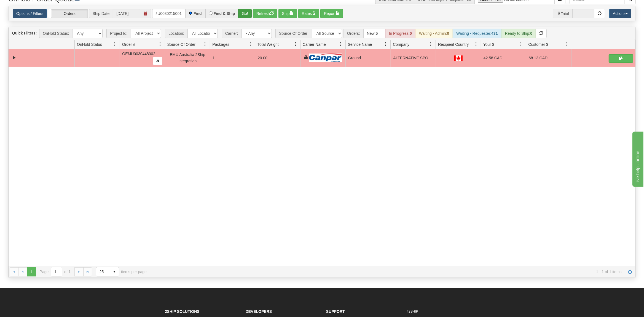 Image resolution: width=644 pixels, height=317 pixels. I want to click on div: Waiting - Admin:, so click(434, 33).